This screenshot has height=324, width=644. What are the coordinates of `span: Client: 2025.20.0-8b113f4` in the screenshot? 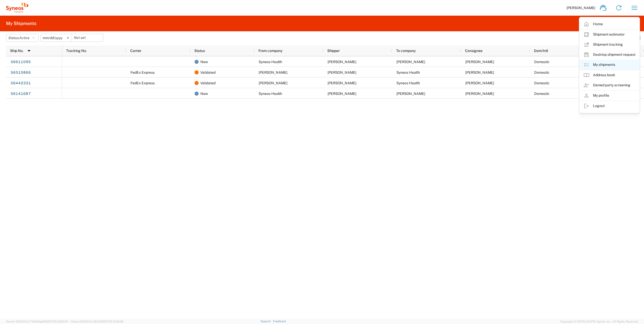 It's located at (97, 322).